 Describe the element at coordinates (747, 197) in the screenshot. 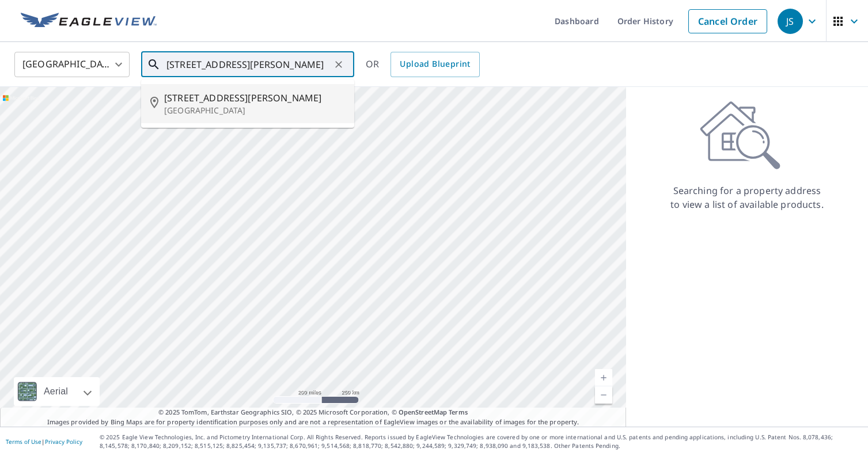

I see `p: Searching for a property address to view a list of available products.` at that location.